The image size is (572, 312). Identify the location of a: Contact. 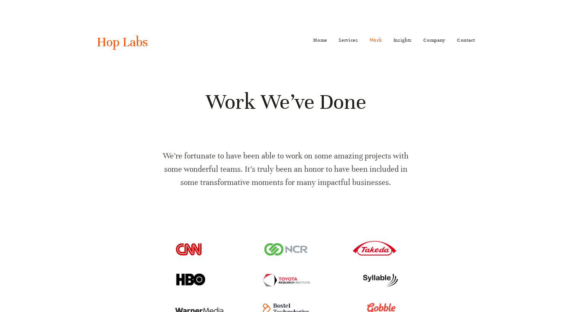
(466, 40).